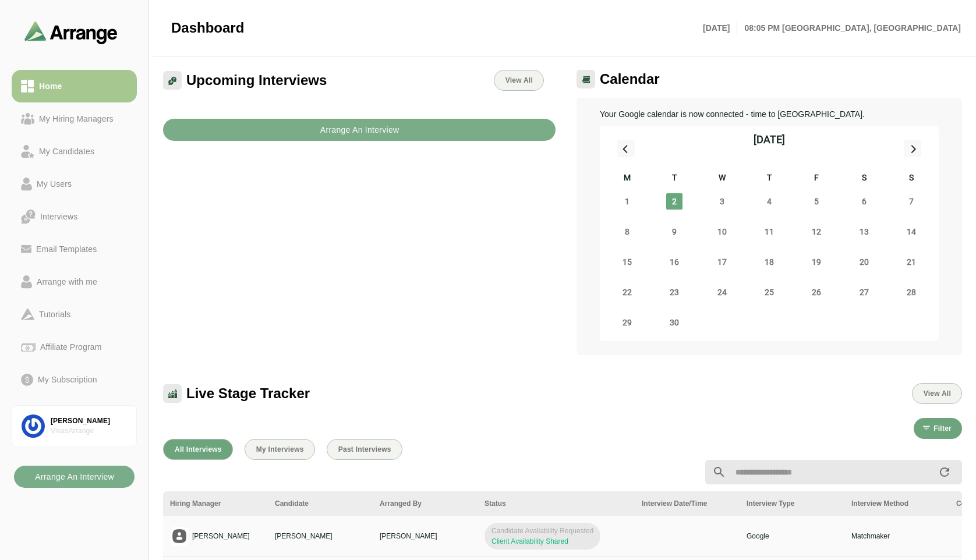 This screenshot has width=976, height=560. Describe the element at coordinates (74, 314) in the screenshot. I see `a: Tutorials` at that location.